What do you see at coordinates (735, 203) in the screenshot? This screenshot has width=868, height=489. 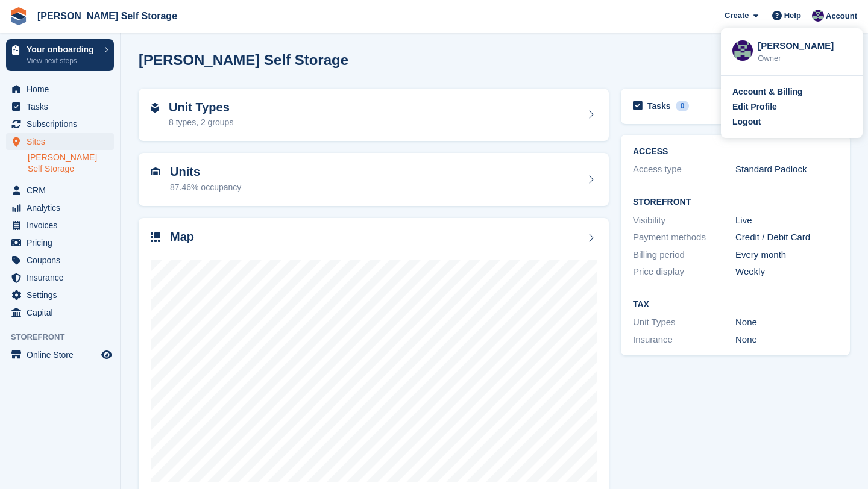 I see `h2: Storefront` at bounding box center [735, 203].